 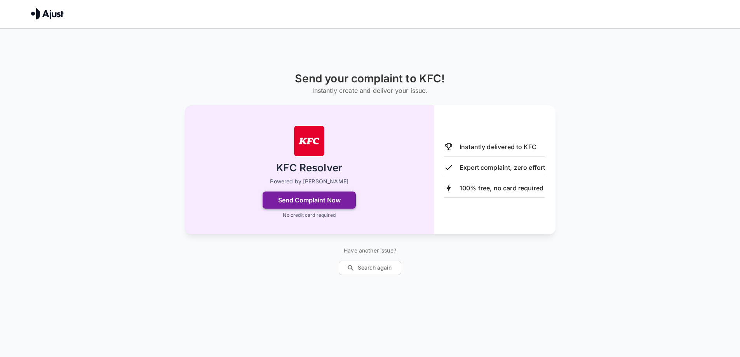 What do you see at coordinates (309, 215) in the screenshot?
I see `p: No credit card required` at bounding box center [309, 215].